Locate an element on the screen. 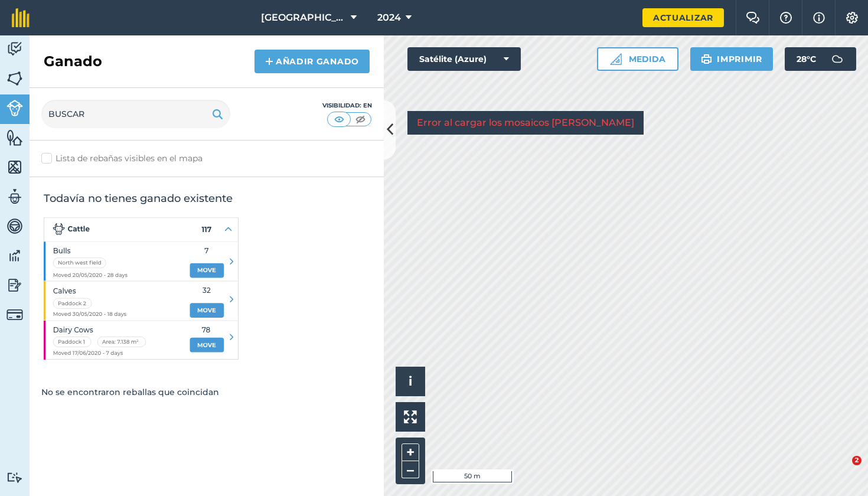 Image resolution: width=868 pixels, height=496 pixels. img: Un icono de engranaje is located at coordinates (852, 18).